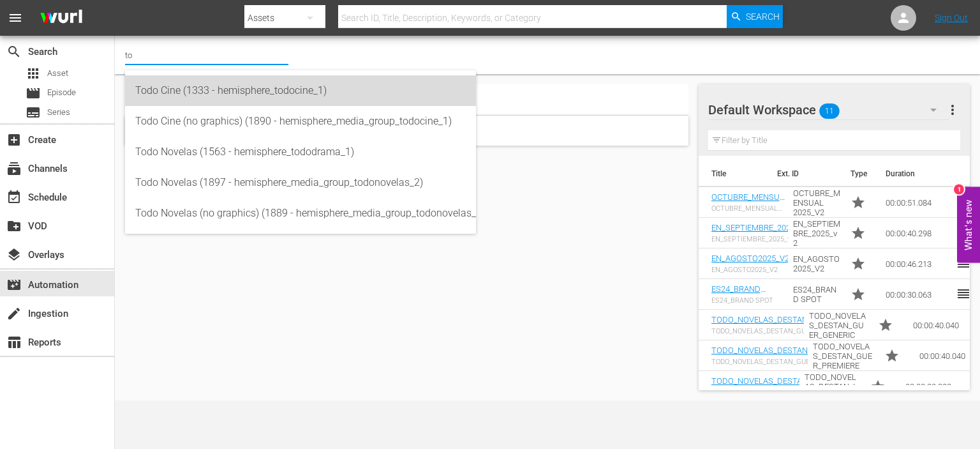 This screenshot has width=980, height=449. I want to click on span: more_vert, so click(953, 110).